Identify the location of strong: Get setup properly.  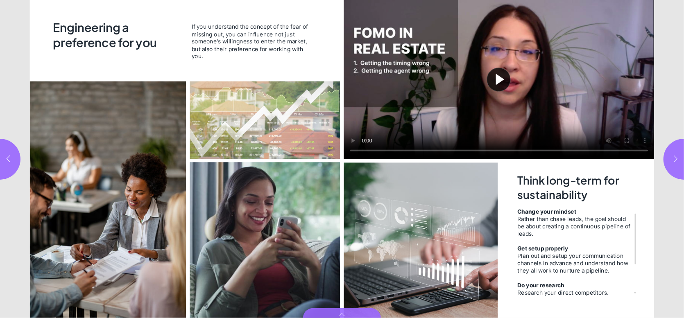
(543, 249).